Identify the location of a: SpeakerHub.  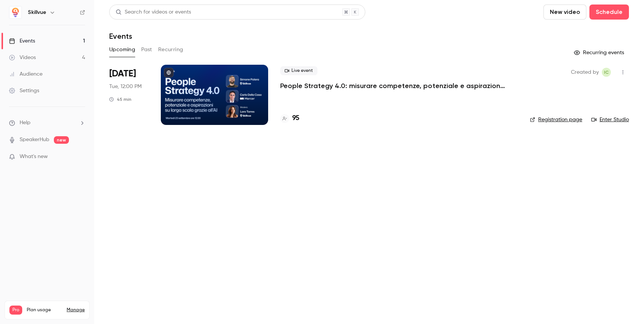
(34, 139).